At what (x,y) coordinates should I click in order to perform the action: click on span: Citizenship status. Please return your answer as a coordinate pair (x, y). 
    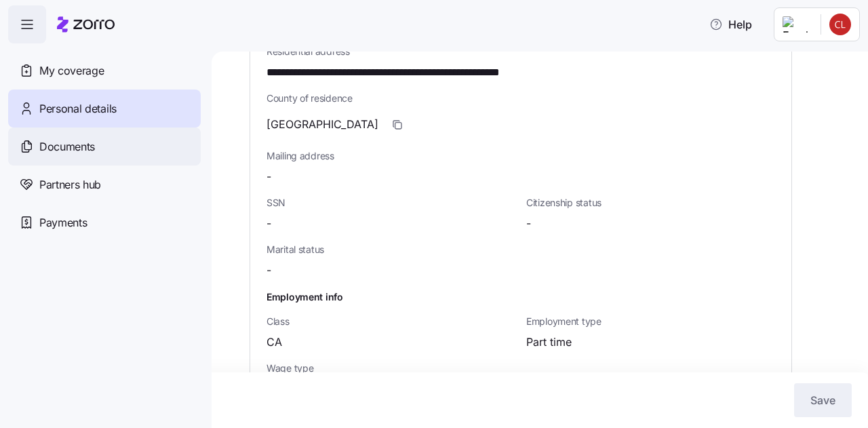
    Looking at the image, I should click on (651, 203).